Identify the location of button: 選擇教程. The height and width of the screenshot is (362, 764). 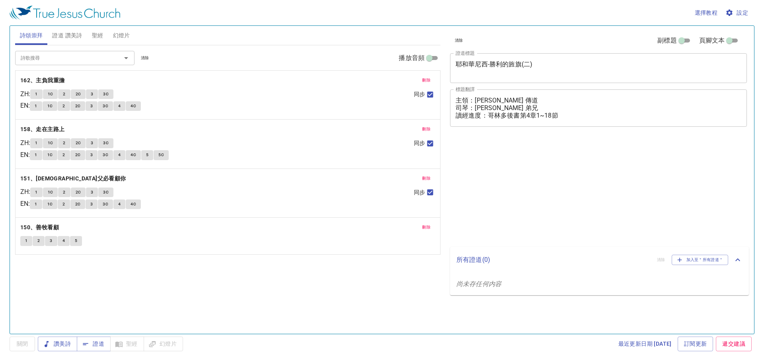
(706, 13).